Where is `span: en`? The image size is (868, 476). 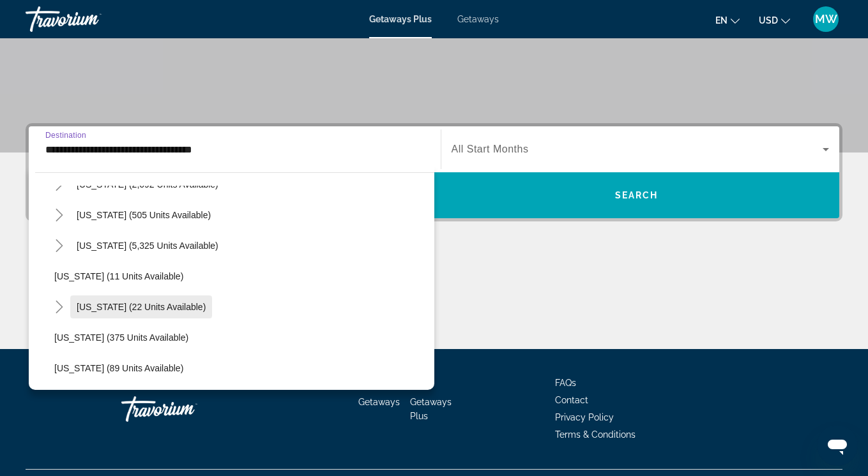 span: en is located at coordinates (722, 20).